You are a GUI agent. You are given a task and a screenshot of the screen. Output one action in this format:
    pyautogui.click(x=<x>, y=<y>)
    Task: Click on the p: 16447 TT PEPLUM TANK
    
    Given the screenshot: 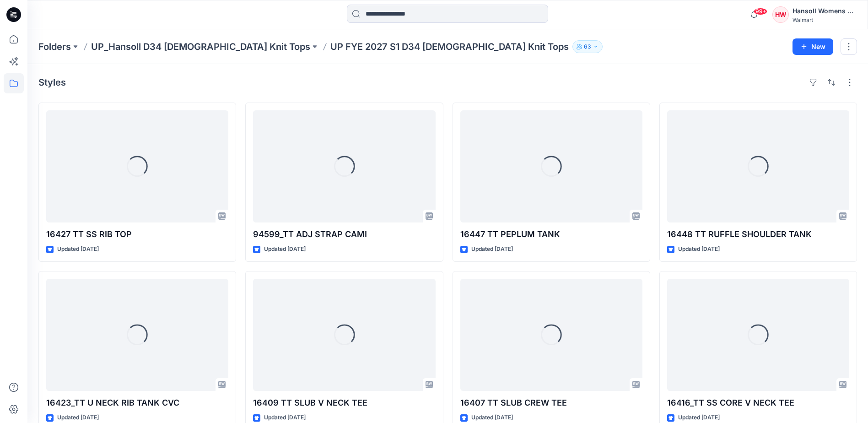 What is the action you would take?
    pyautogui.click(x=551, y=234)
    